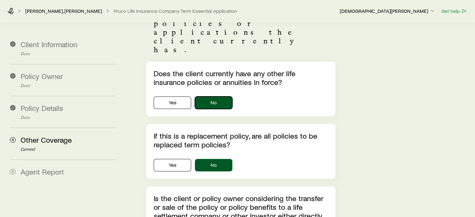 The width and height of the screenshot is (475, 217). I want to click on p: If this is a replacement policy, are all policies to be replaced term policies?, so click(241, 140).